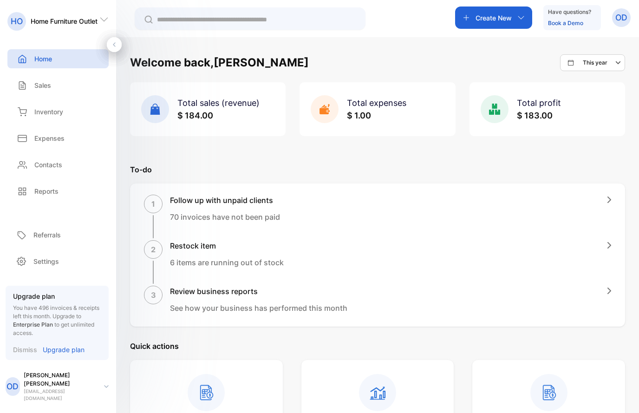 The height and width of the screenshot is (413, 639). Describe the element at coordinates (61, 349) in the screenshot. I see `a: Upgrade plan` at that location.